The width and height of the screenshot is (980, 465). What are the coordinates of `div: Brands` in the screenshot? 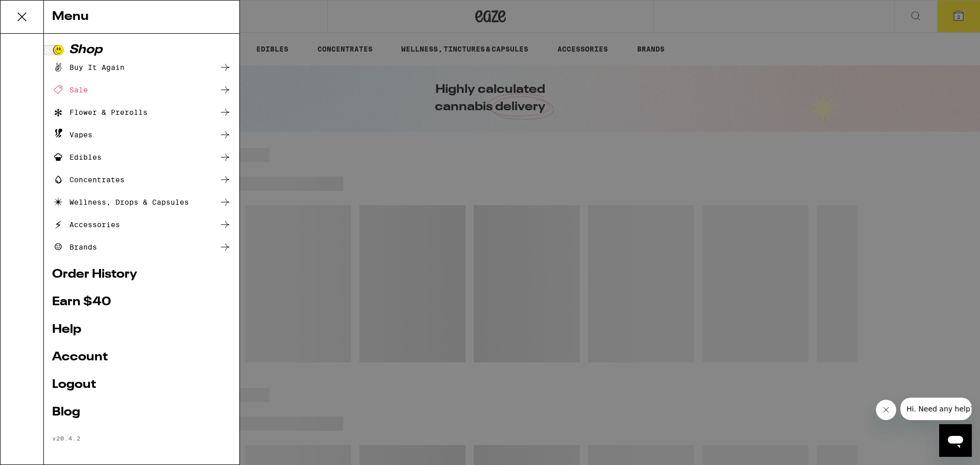 It's located at (74, 247).